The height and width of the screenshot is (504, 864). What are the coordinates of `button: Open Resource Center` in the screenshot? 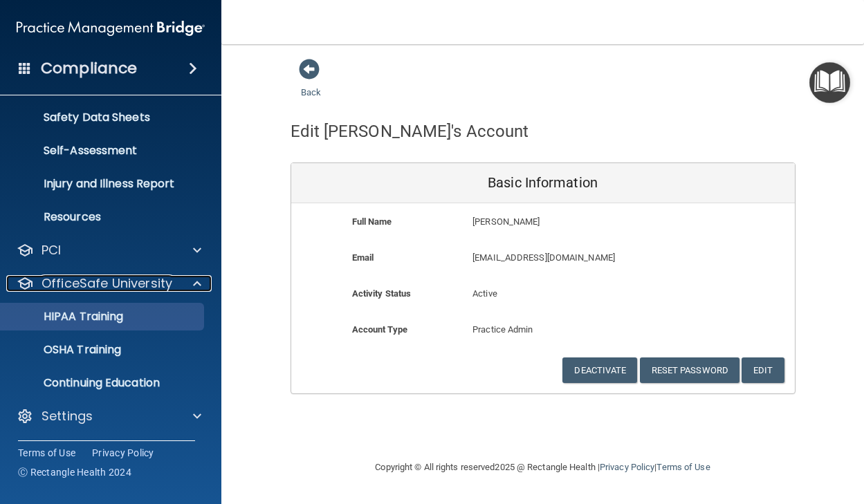 It's located at (830, 82).